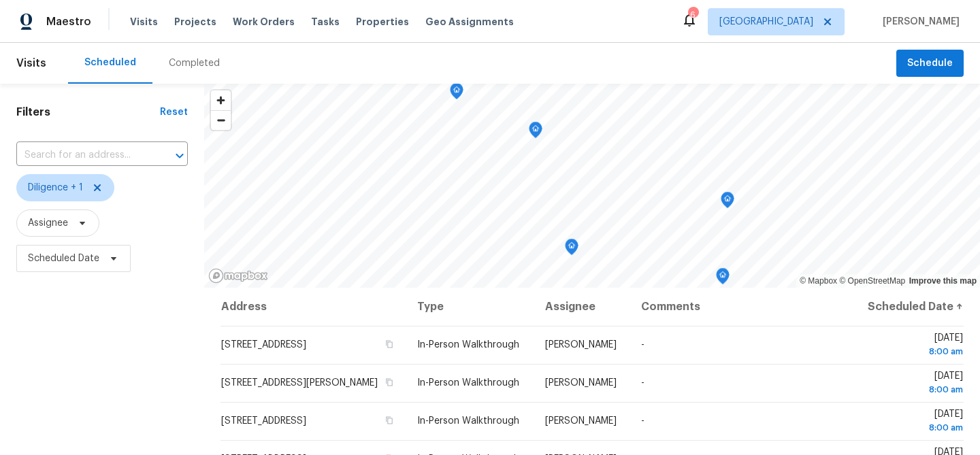 The width and height of the screenshot is (980, 455). I want to click on div: Completed, so click(194, 64).